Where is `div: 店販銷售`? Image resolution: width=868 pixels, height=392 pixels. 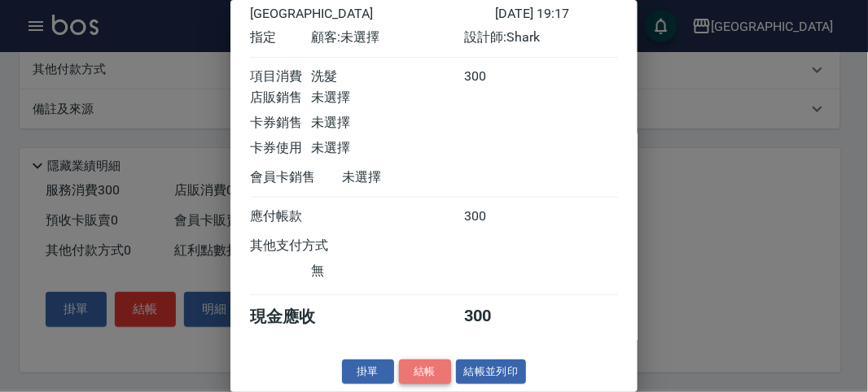
div: 店販銷售 is located at coordinates (280, 98).